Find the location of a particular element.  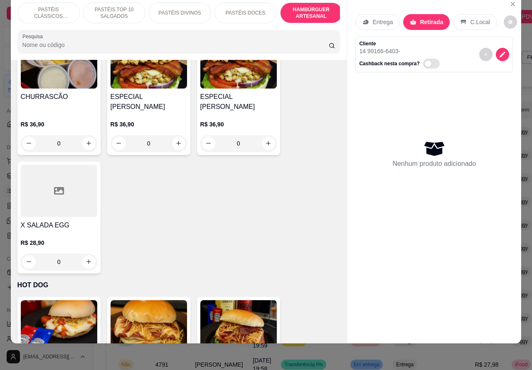

p: Cashback nesta compra? is located at coordinates (389, 64).